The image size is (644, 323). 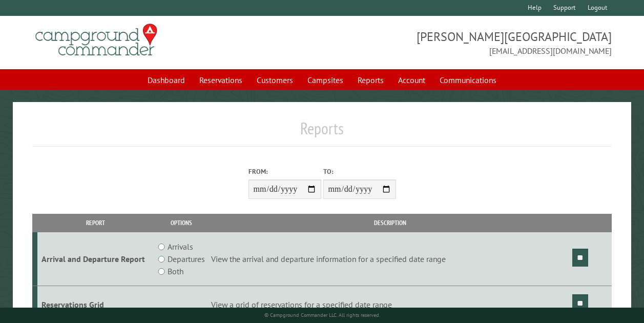 What do you see at coordinates (326, 80) in the screenshot?
I see `a: Campsites` at bounding box center [326, 80].